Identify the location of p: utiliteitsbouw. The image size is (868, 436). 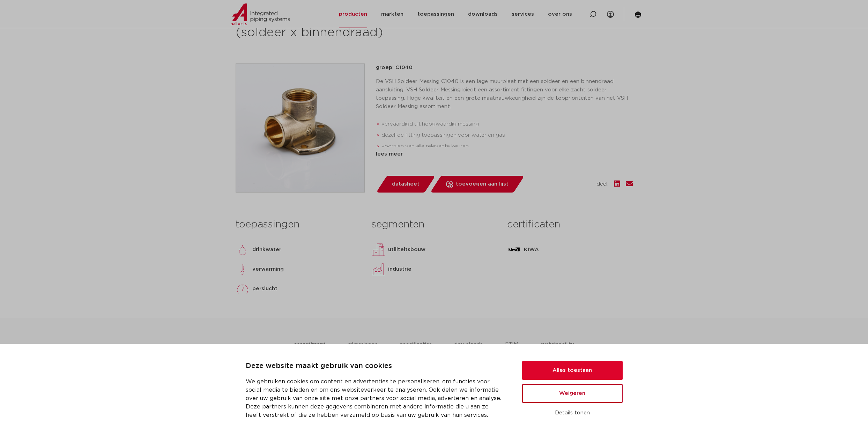
(407, 250).